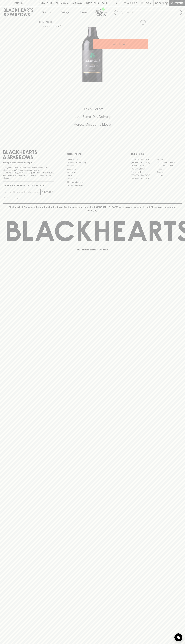 This screenshot has width=185, height=644. What do you see at coordinates (41, 173) in the screenshot?
I see `strong: Liquor License #32064953` at bounding box center [41, 173].